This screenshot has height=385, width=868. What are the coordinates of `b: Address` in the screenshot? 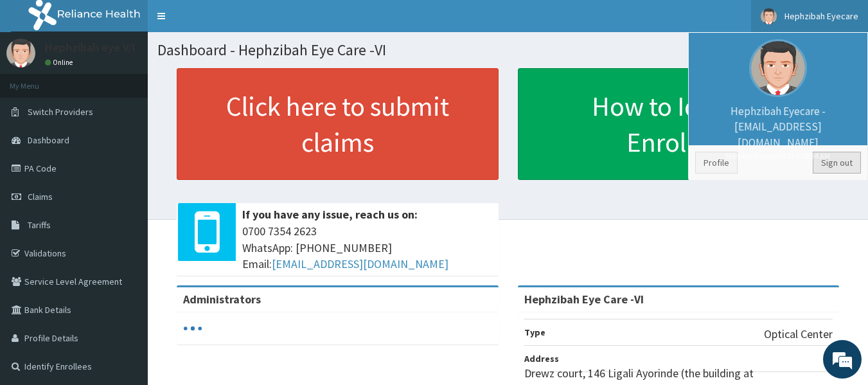 It's located at (542, 359).